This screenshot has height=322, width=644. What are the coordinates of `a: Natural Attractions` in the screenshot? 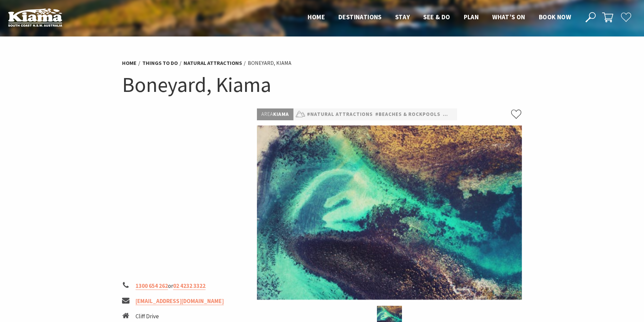 It's located at (213, 63).